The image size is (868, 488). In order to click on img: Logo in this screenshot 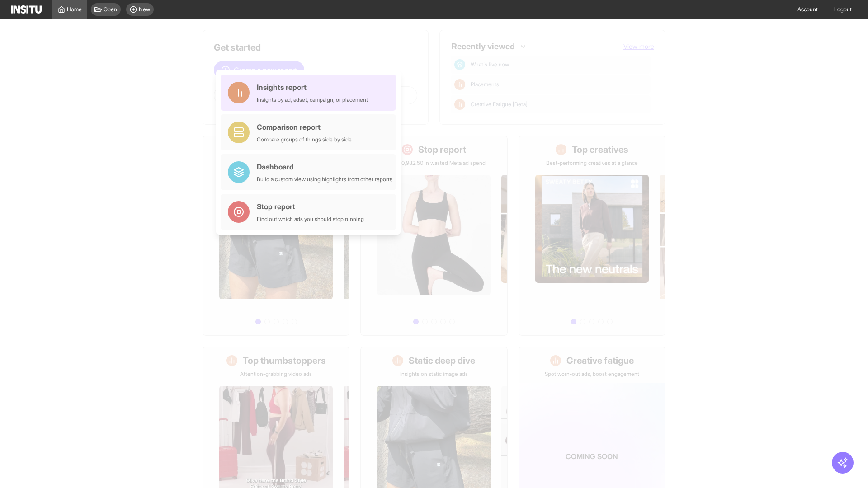, I will do `click(26, 9)`.